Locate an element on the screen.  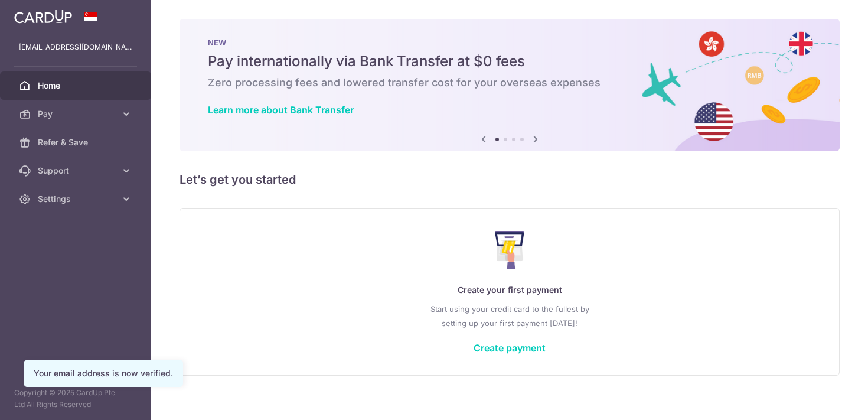
h5: Pay internationally via Bank Transfer at $0 fees is located at coordinates (510, 62).